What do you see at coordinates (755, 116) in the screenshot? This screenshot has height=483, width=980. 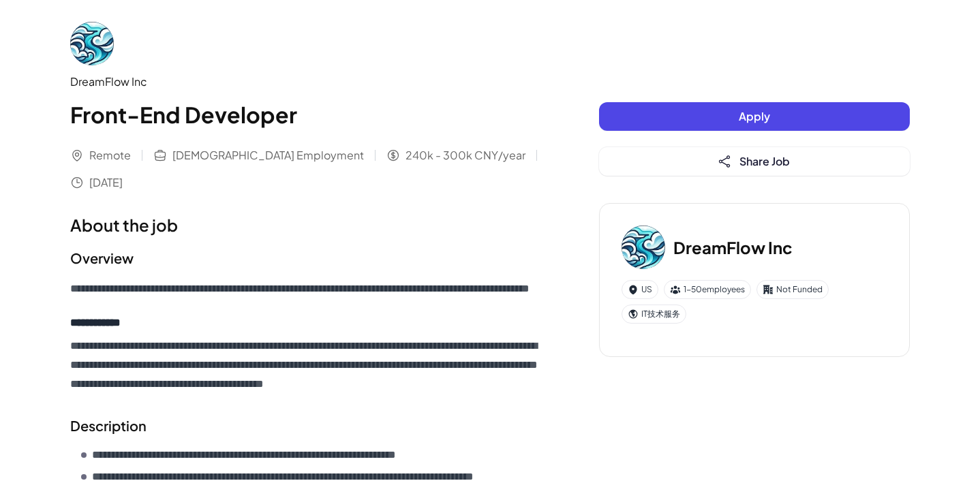 I see `span: Apply` at bounding box center [755, 116].